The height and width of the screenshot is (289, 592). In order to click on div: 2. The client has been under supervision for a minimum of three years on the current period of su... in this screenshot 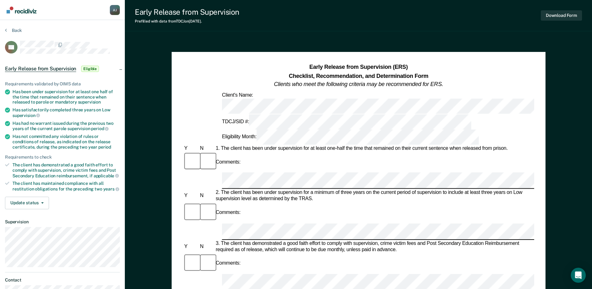, I will do `click(374, 196)`.